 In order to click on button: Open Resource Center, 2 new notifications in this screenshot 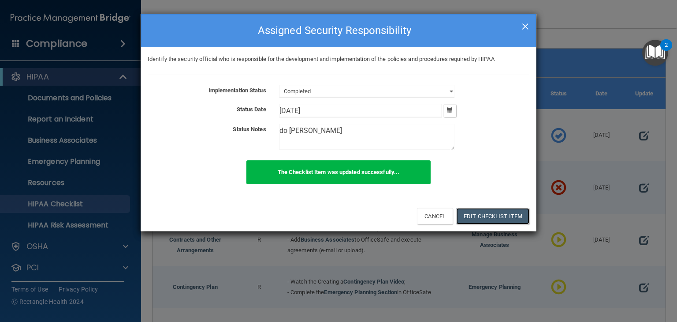, I will do `click(655, 52)`.